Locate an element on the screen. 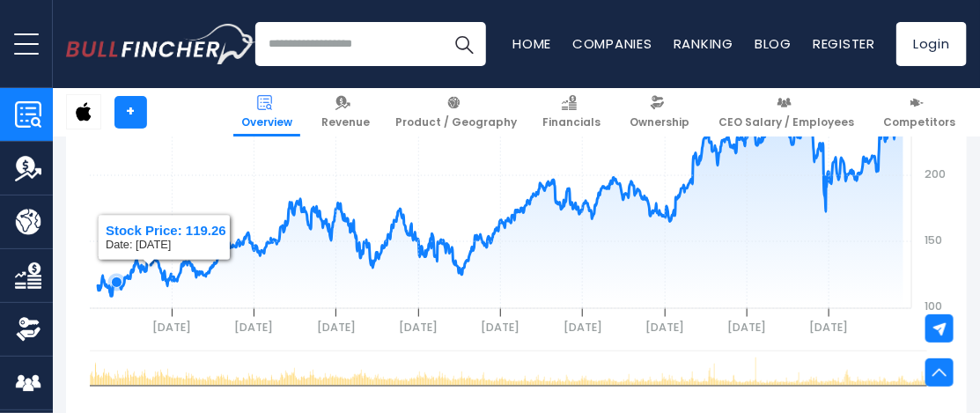 The height and width of the screenshot is (413, 980). a: Financials is located at coordinates (572, 112).